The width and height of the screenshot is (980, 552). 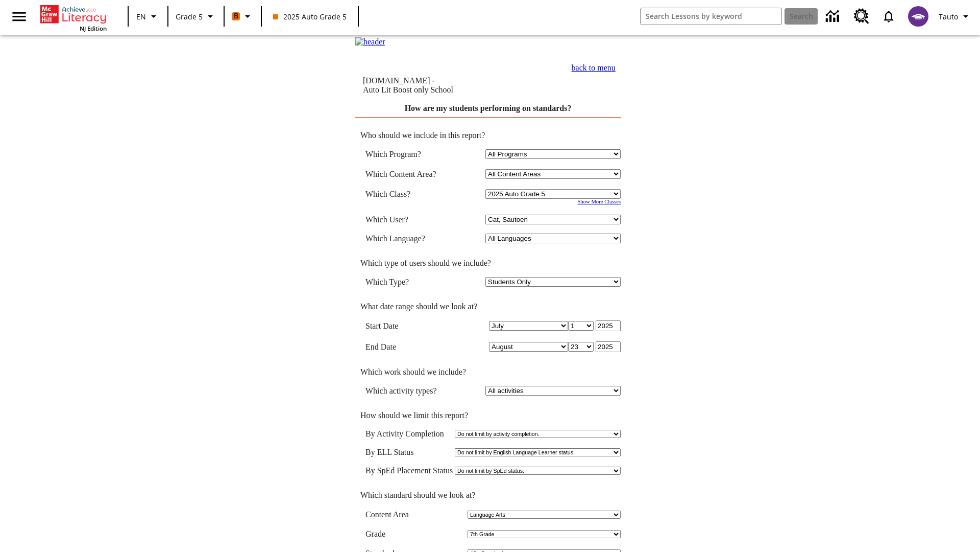 What do you see at coordinates (409, 390) in the screenshot?
I see `td: Which activity types?` at bounding box center [409, 390].